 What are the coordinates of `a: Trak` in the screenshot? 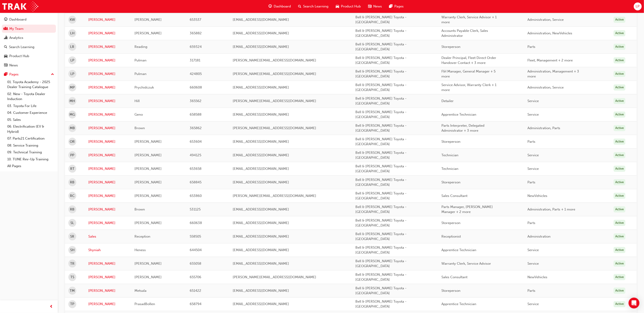 It's located at (20, 6).